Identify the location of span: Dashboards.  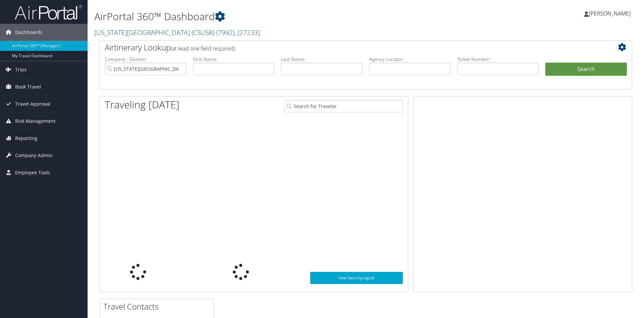
(28, 32).